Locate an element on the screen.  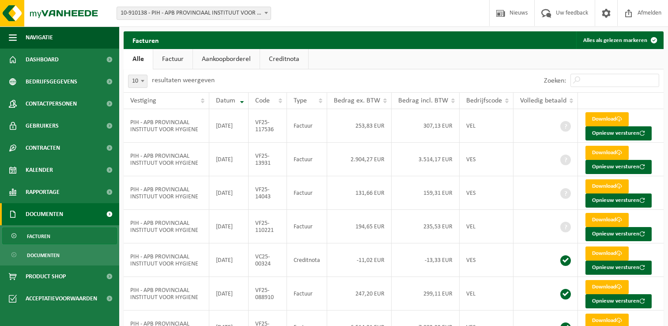
td: Creditnota is located at coordinates (307, 260).